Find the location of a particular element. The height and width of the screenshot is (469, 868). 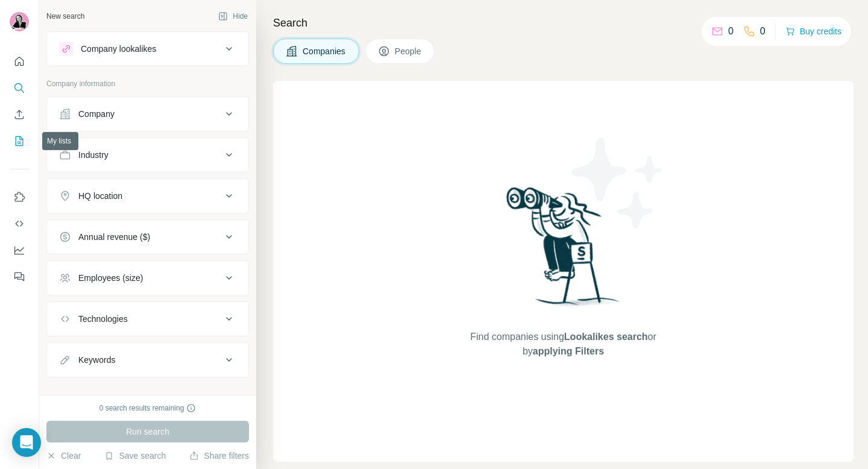

span: People is located at coordinates (408, 51).